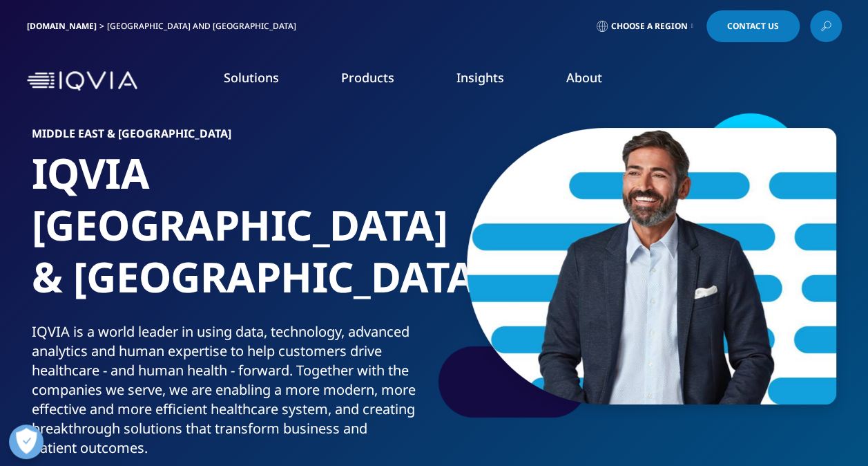 Image resolution: width=868 pixels, height=466 pixels. Describe the element at coordinates (651, 266) in the screenshot. I see `img: 6_rbuportraitoption.jpg` at that location.